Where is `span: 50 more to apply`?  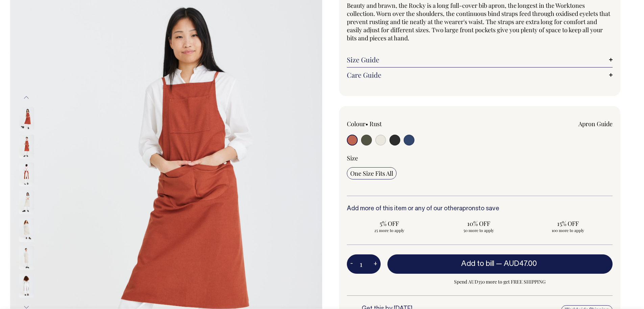
span: 50 more to apply is located at coordinates (479, 230).